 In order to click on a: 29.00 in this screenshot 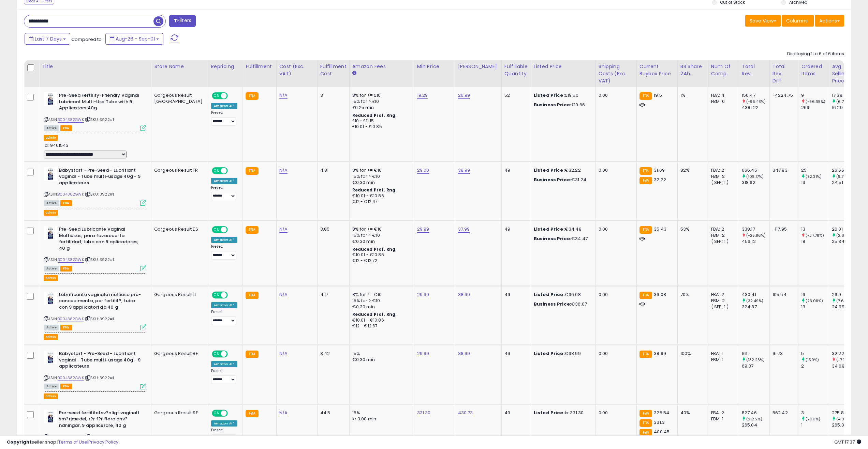, I will do `click(423, 171)`.